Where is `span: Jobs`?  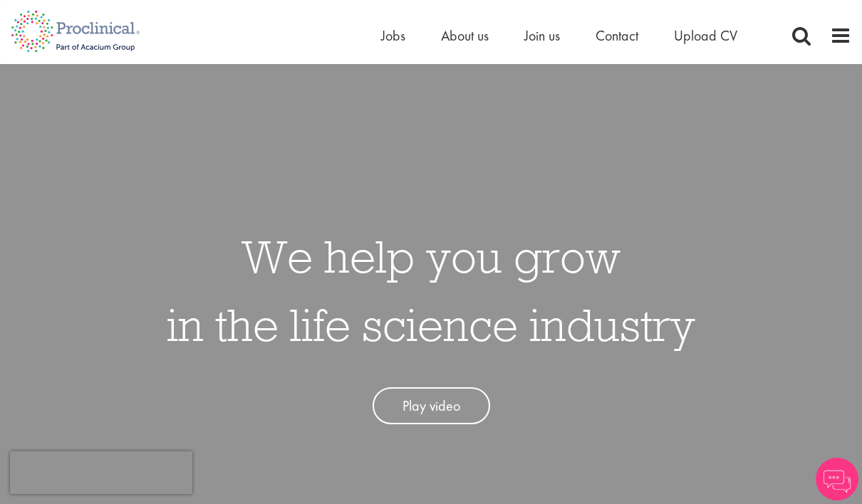 span: Jobs is located at coordinates (393, 36).